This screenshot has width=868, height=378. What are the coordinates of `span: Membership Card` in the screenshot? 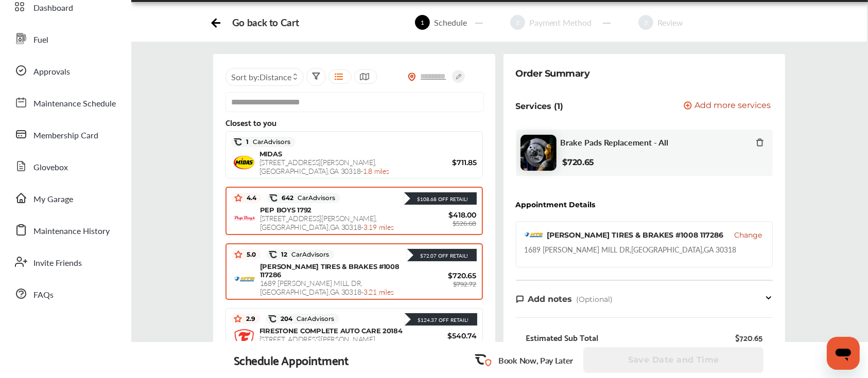 It's located at (66, 136).